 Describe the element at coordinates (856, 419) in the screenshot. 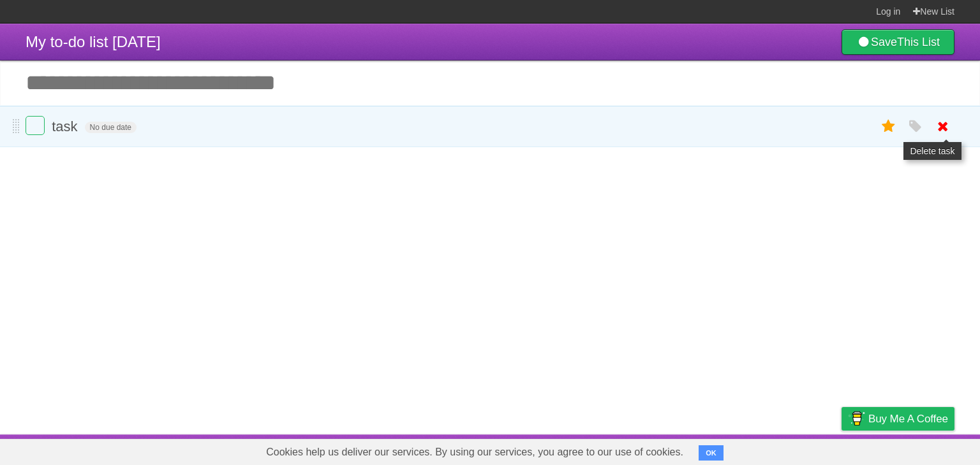

I see `img: Buy me a coffee` at that location.